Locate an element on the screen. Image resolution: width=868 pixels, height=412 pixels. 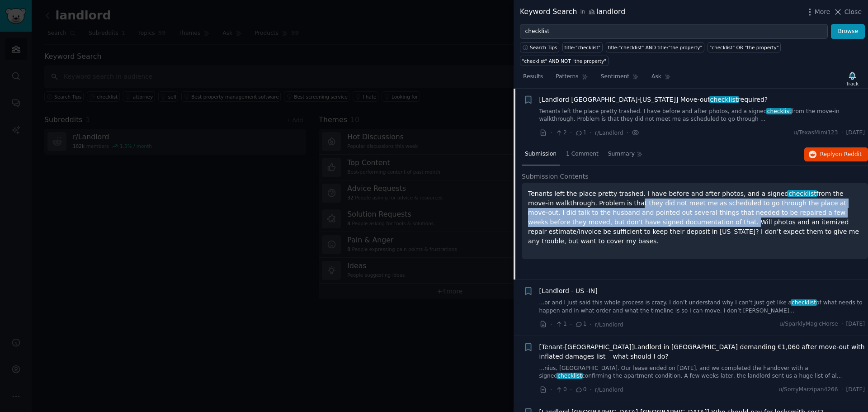
p: Tenants left the place pretty trashed. I have before and after photos, and a signed from the move... is located at coordinates (694, 218).